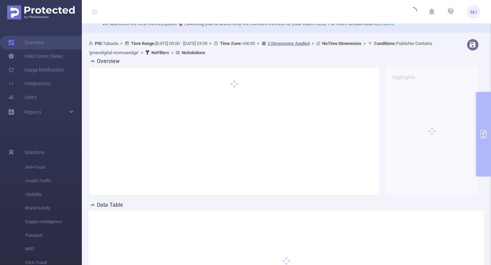 The image size is (491, 265). What do you see at coordinates (288, 43) in the screenshot?
I see `u: 2 Dimensions Applied` at bounding box center [288, 43].